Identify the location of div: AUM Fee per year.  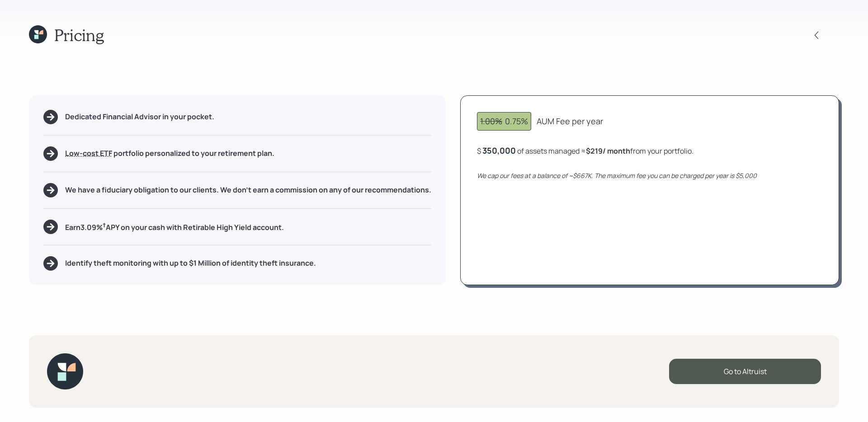
(569, 121).